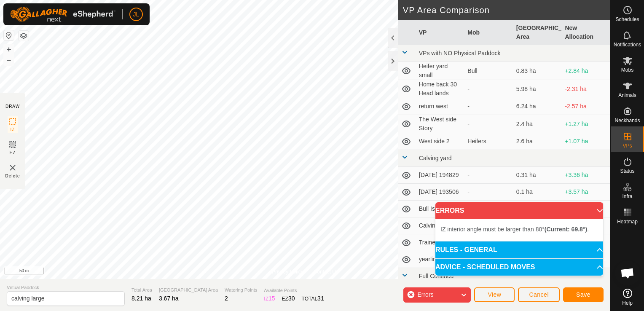 Image resolution: width=644 pixels, height=311 pixels. Describe the element at coordinates (227, 298) in the screenshot. I see `span: 2` at that location.